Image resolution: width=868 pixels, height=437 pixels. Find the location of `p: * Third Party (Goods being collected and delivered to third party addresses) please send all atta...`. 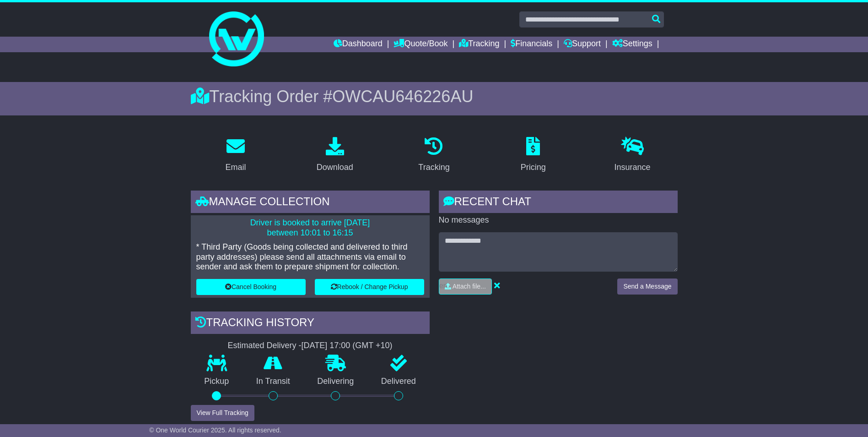

p: * Third Party (Goods being collected and delivered to third party addresses) please send all atta... is located at coordinates (310, 257).